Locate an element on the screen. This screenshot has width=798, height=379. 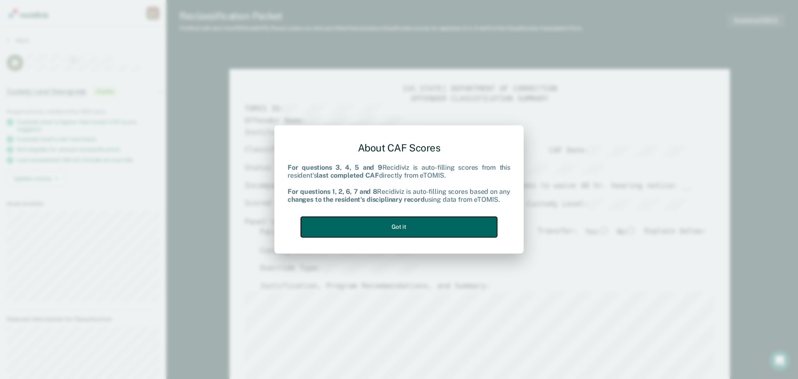
div: Recidiviz is auto-filling scores from this resident's directly from eTOMIS. Recidiviz is auto-fil... is located at coordinates (399, 184).